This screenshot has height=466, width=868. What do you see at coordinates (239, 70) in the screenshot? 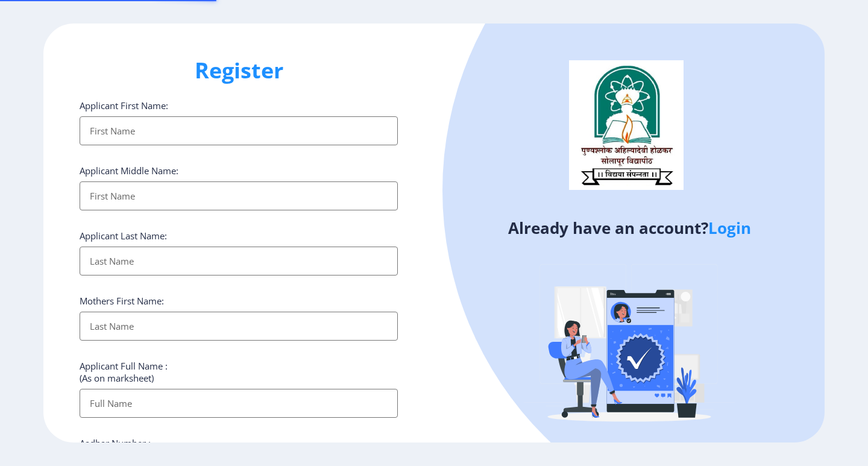
I see `h1: Register` at bounding box center [239, 70].